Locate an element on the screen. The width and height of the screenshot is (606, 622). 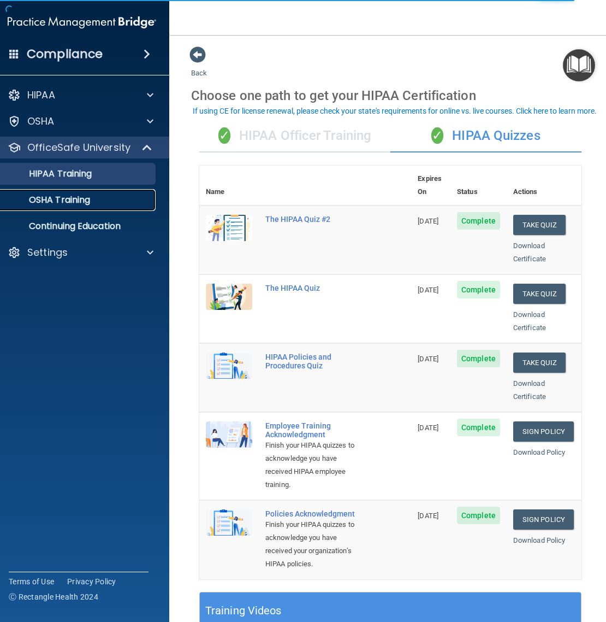
img: PMB logo is located at coordinates (82, 22).